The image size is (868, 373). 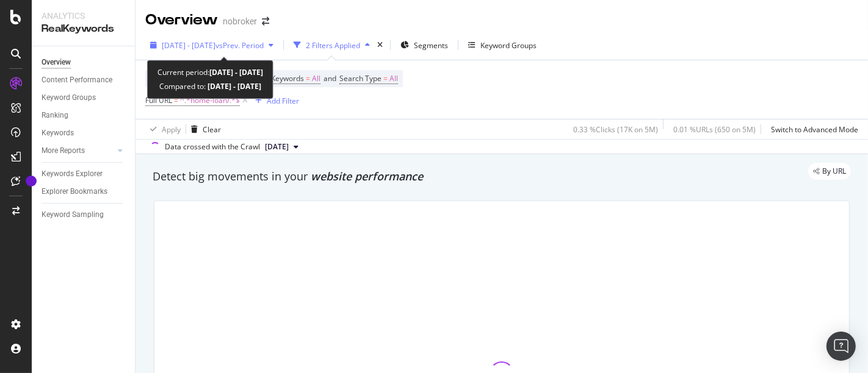 What do you see at coordinates (240, 45) in the screenshot?
I see `span: vs Prev. Period` at bounding box center [240, 45].